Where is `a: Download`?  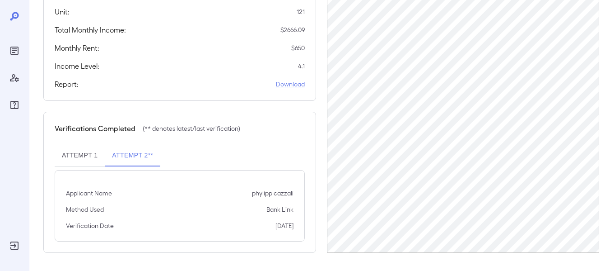
a: Download is located at coordinates (290, 84).